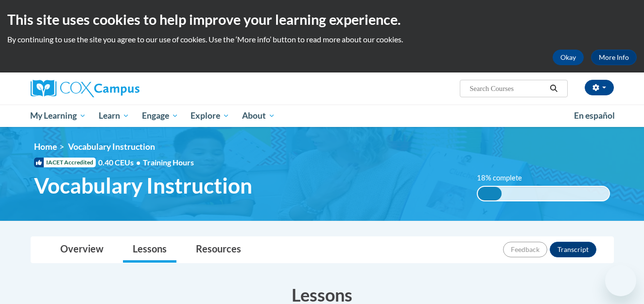 The width and height of the screenshot is (644, 304). I want to click on span: Training Hours, so click(168, 162).